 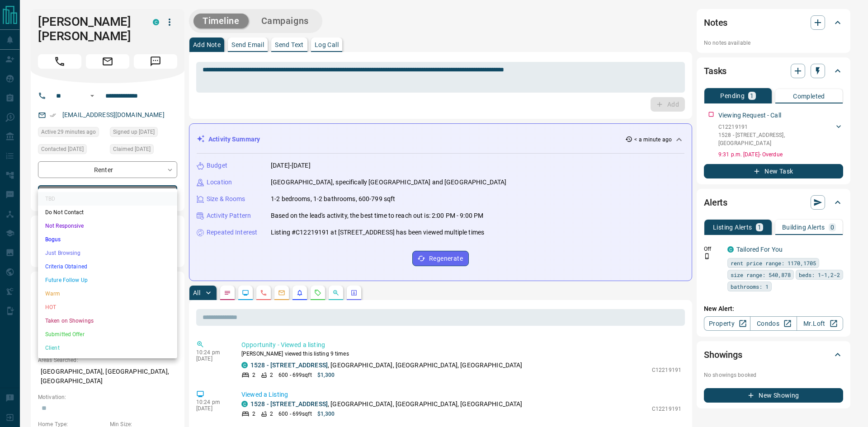 I want to click on li: Just Browsing, so click(x=108, y=253).